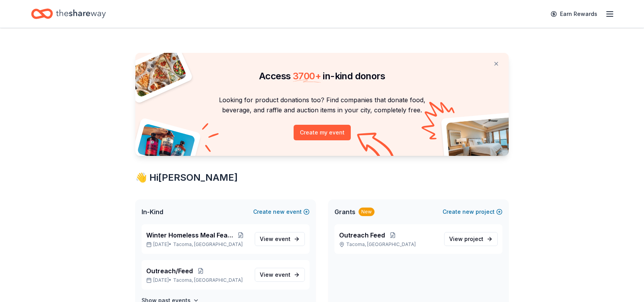 The width and height of the screenshot is (644, 302). I want to click on span: 3700 +, so click(307, 76).